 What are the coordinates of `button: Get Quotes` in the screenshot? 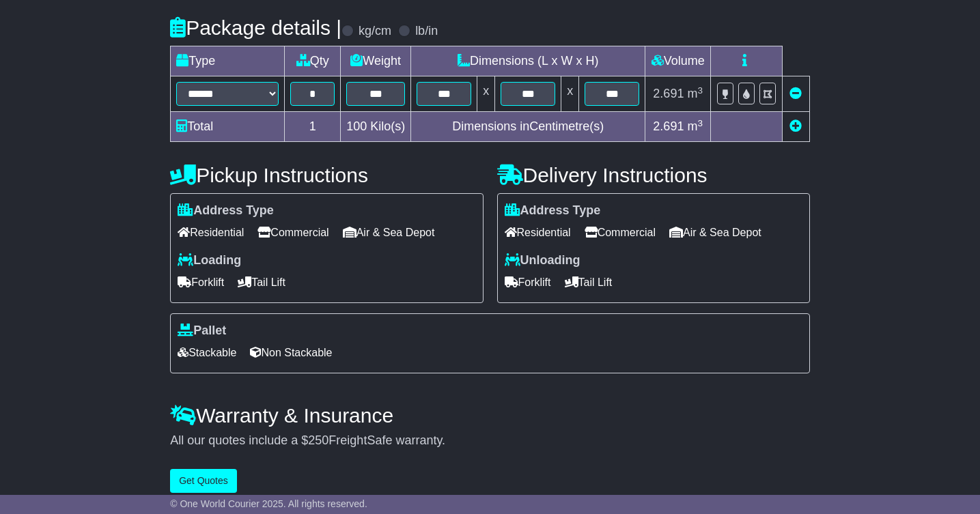 It's located at (204, 480).